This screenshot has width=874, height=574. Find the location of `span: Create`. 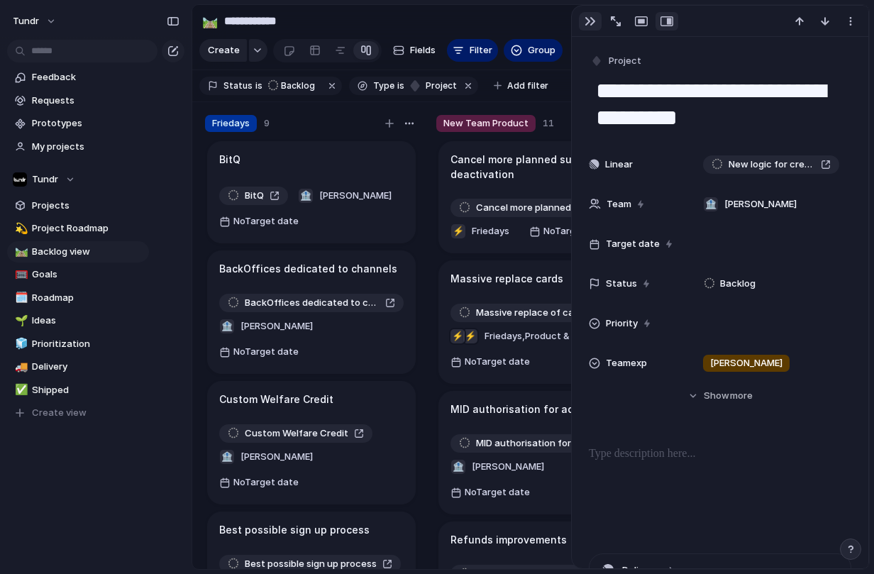

span: Create is located at coordinates (223, 50).